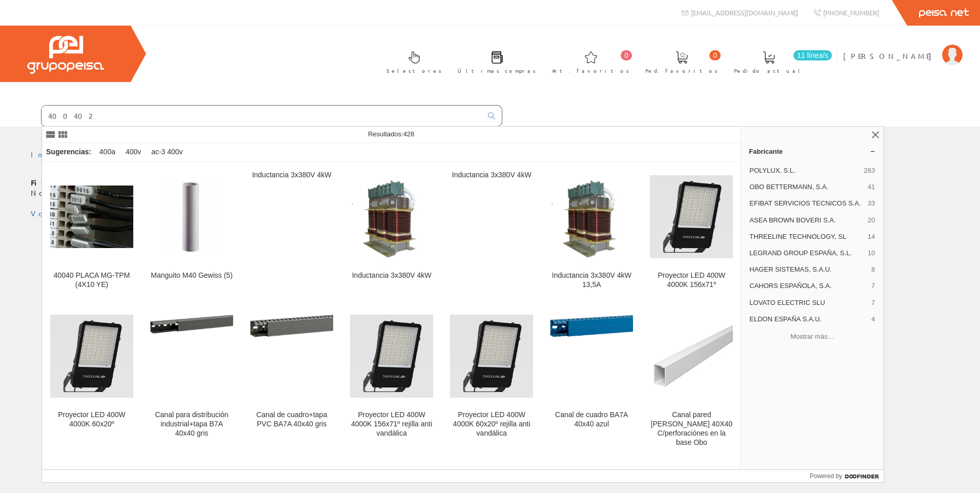 The width and height of the screenshot is (980, 493). What do you see at coordinates (68, 152) in the screenshot?
I see `div: Sugerencias:` at bounding box center [68, 152].